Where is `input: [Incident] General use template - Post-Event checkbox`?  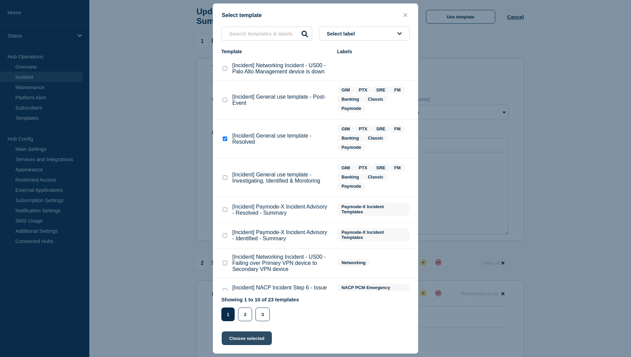 input: [Incident] General use template - Post-Event checkbox is located at coordinates (225, 100).